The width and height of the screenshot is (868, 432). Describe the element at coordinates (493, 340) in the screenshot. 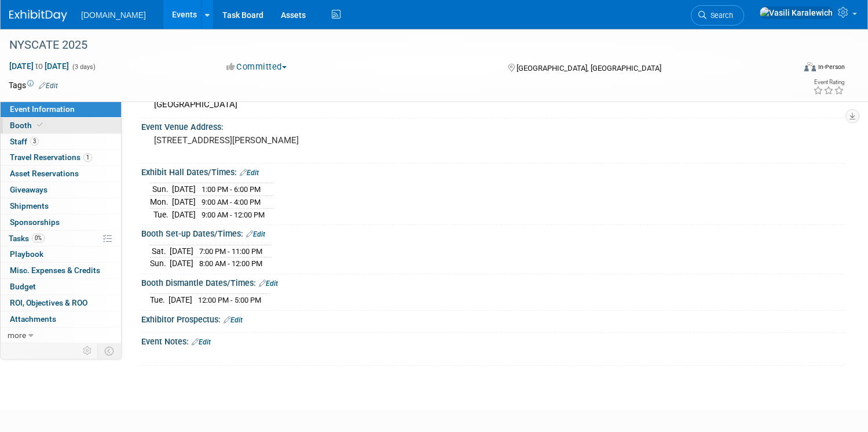

I see `div: Event Notes:` at that location.